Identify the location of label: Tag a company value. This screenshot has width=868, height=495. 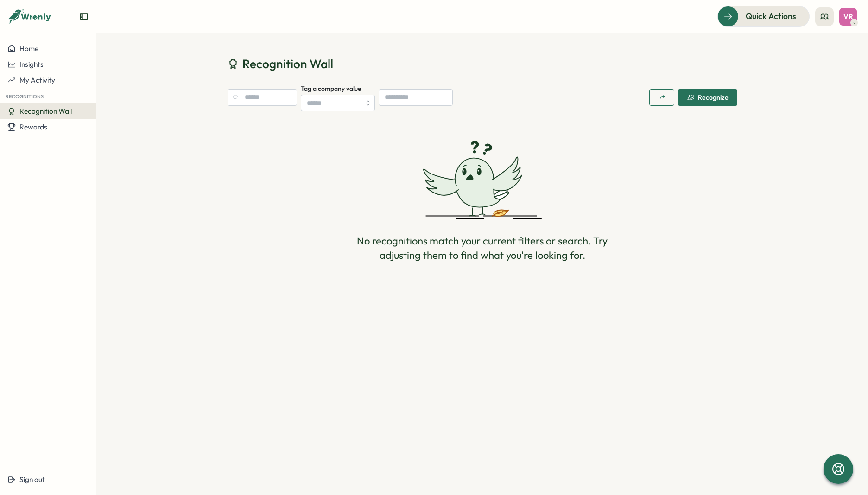
(331, 89).